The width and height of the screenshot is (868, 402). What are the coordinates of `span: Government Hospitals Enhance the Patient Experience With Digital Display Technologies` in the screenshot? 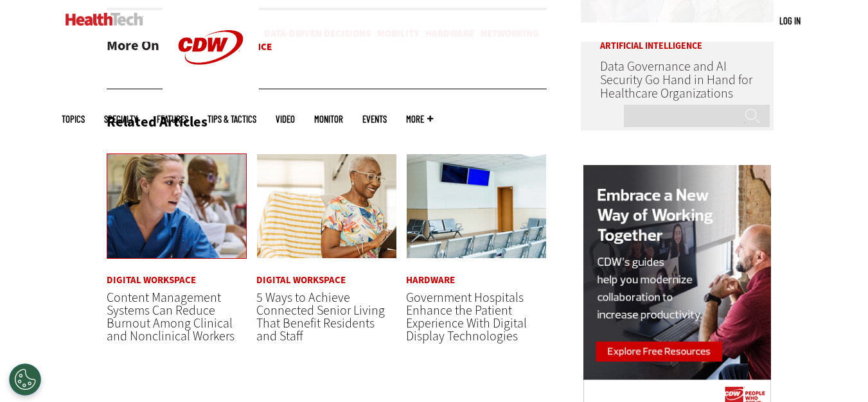 It's located at (466, 316).